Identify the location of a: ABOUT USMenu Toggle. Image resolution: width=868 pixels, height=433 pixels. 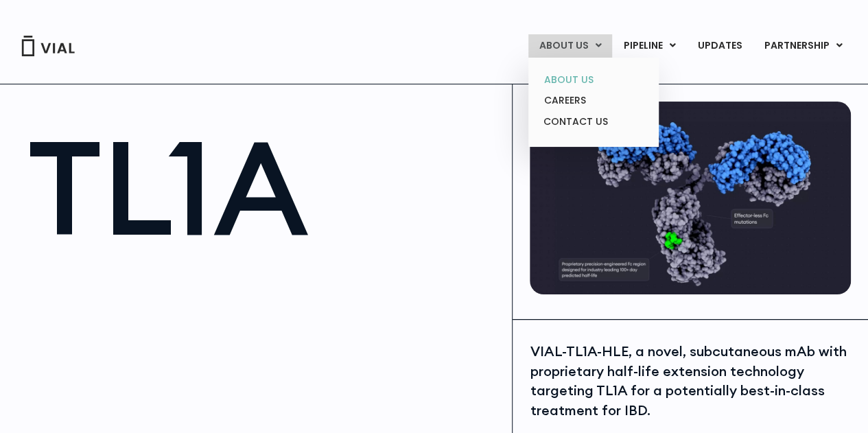
(570, 46).